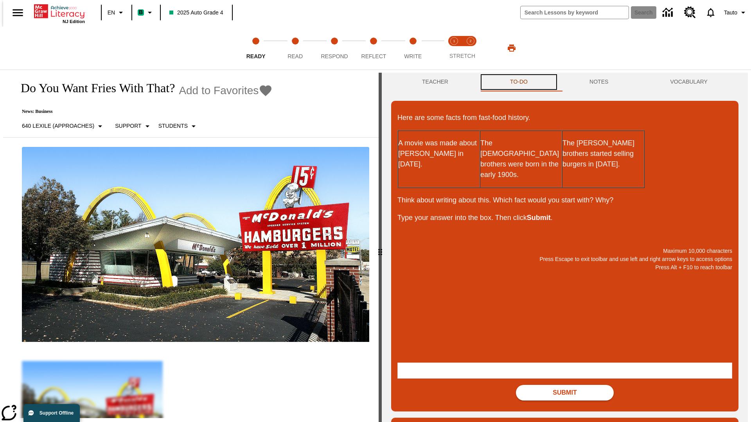 This screenshot has height=422, width=751. What do you see at coordinates (195, 245) in the screenshot?
I see `img: One of the first McDonald's stores, with the iconic red sign and golden arches.` at bounding box center [195, 245].